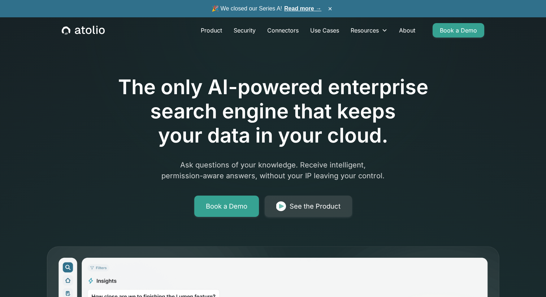 The height and width of the screenshot is (297, 546). Describe the element at coordinates (325, 30) in the screenshot. I see `a: Use Cases` at that location.